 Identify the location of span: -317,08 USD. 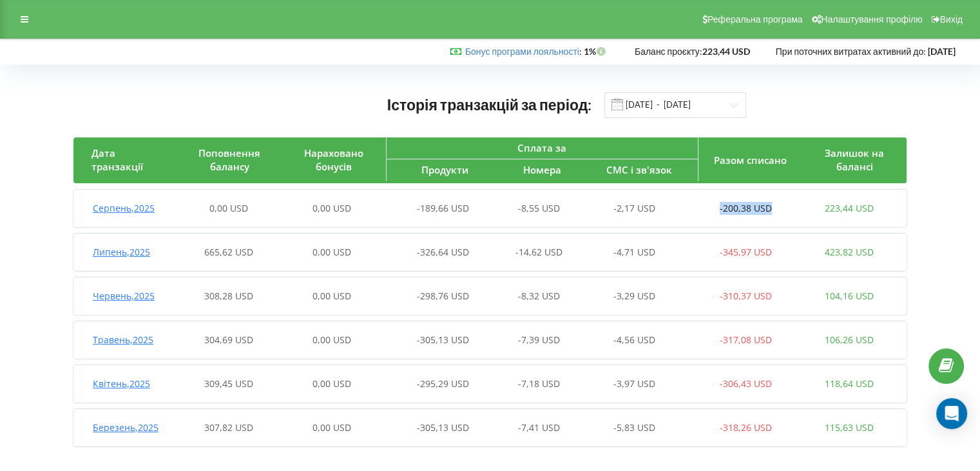
(746, 339).